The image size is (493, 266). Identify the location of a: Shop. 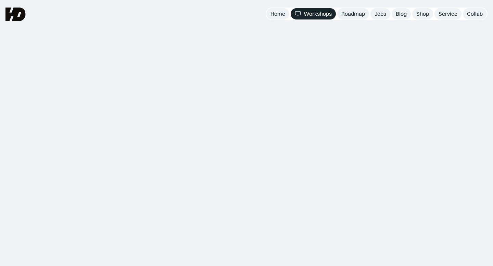
(422, 14).